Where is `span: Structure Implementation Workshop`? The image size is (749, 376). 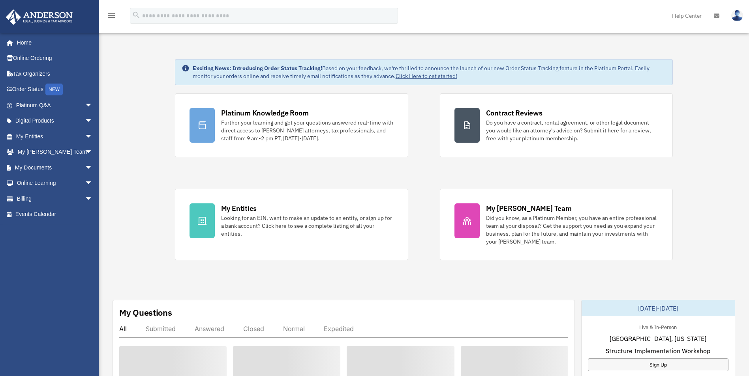
span: Structure Implementation Workshop is located at coordinates (657, 351).